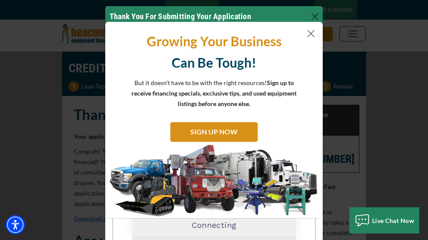 The image size is (428, 240). I want to click on p: Can Be Tough!, so click(214, 62).